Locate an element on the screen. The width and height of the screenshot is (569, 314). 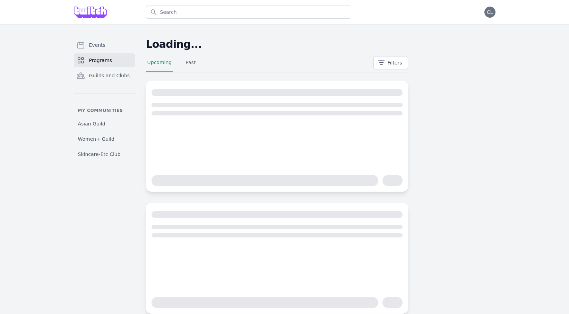
a: Skincare-Etc Club is located at coordinates (104, 154).